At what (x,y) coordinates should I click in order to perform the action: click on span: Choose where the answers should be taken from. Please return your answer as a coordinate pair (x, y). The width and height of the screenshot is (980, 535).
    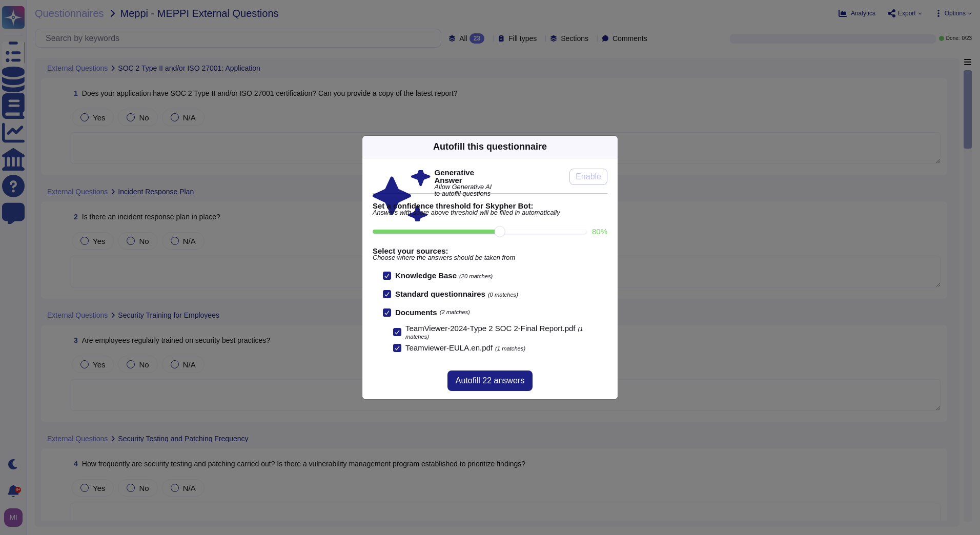
    Looking at the image, I should click on (490, 257).